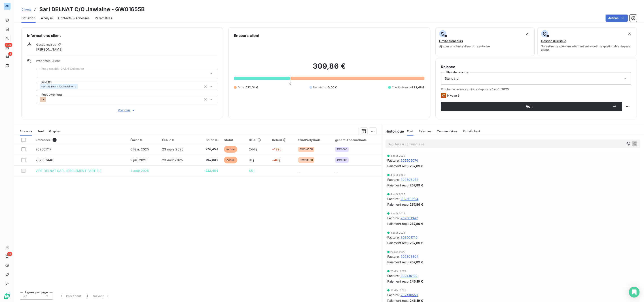  I want to click on span: Niveau 6, so click(453, 95).